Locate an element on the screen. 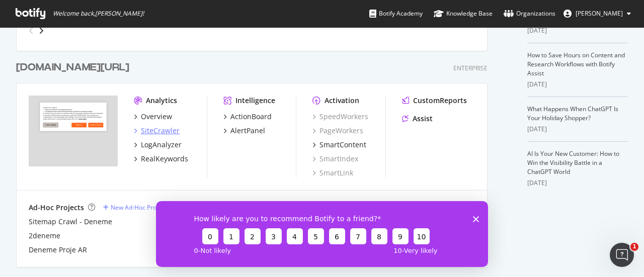  a: RealKeywords is located at coordinates (161, 159).